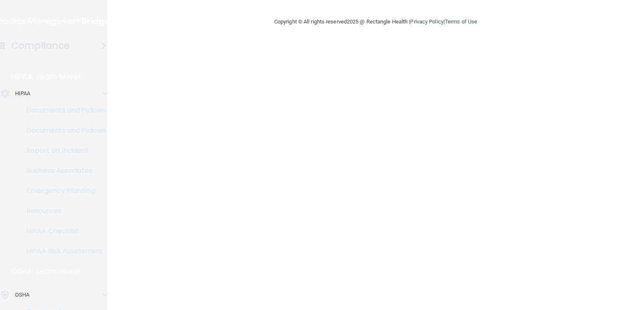  What do you see at coordinates (63, 211) in the screenshot?
I see `p: Resources` at bounding box center [63, 211].